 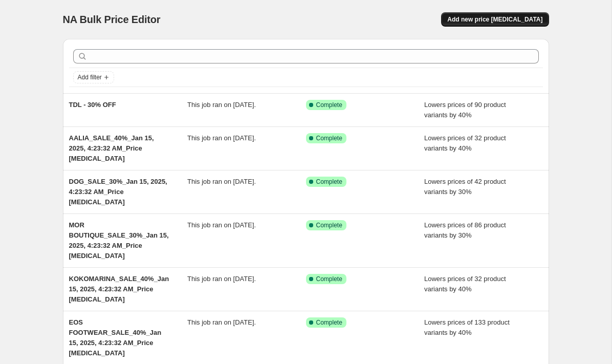 What do you see at coordinates (94, 77) in the screenshot?
I see `button: Add filter` at bounding box center [94, 77].